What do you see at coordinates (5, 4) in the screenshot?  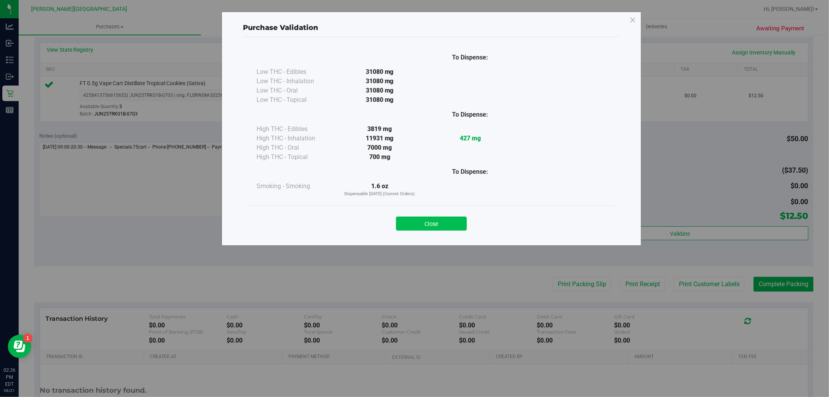 I see `span: 1` at bounding box center [5, 4].